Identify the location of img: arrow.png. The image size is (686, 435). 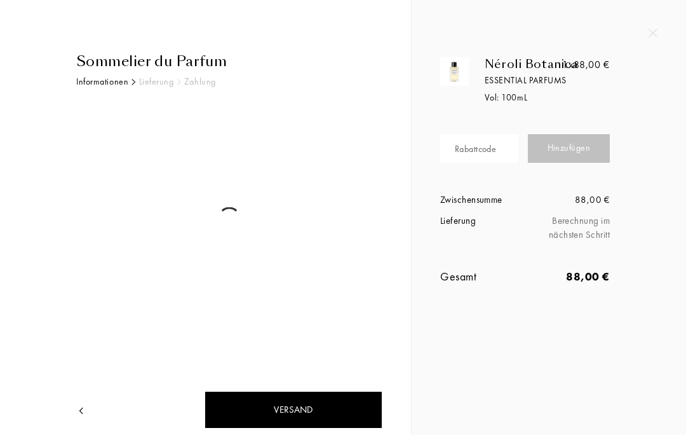
(81, 411).